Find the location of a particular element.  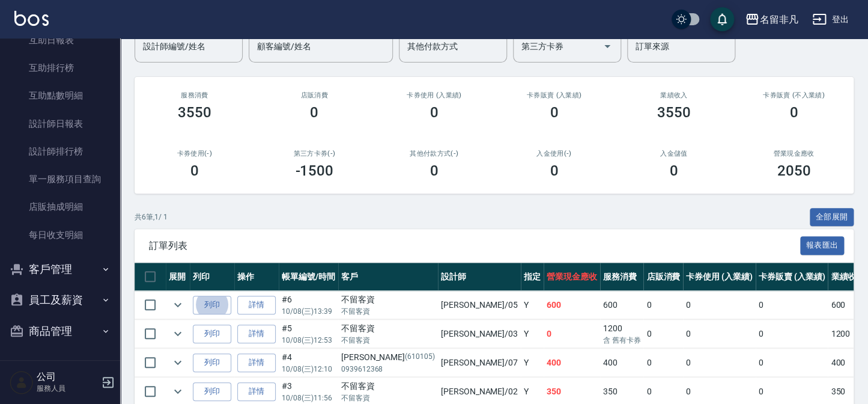

p: (610105) is located at coordinates (420, 357).